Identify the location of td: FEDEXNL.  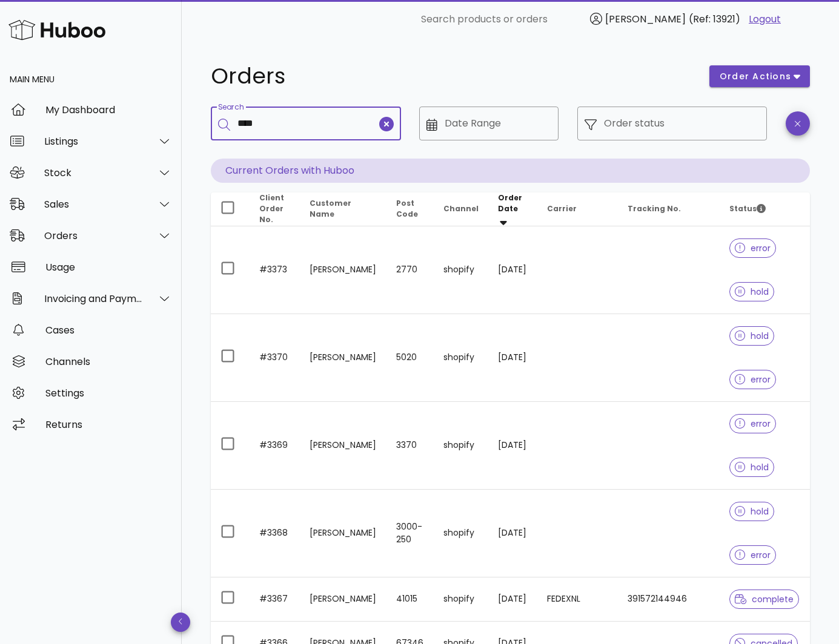
(577, 599).